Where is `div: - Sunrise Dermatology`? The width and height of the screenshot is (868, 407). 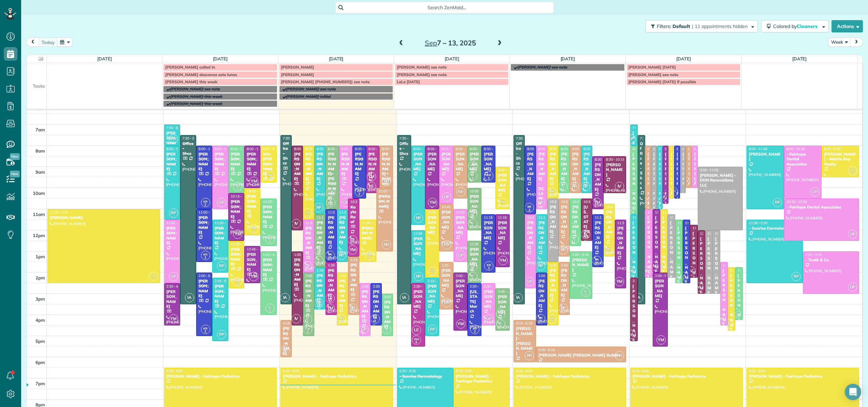
div: - Sunrise Dermatology is located at coordinates (775, 229).